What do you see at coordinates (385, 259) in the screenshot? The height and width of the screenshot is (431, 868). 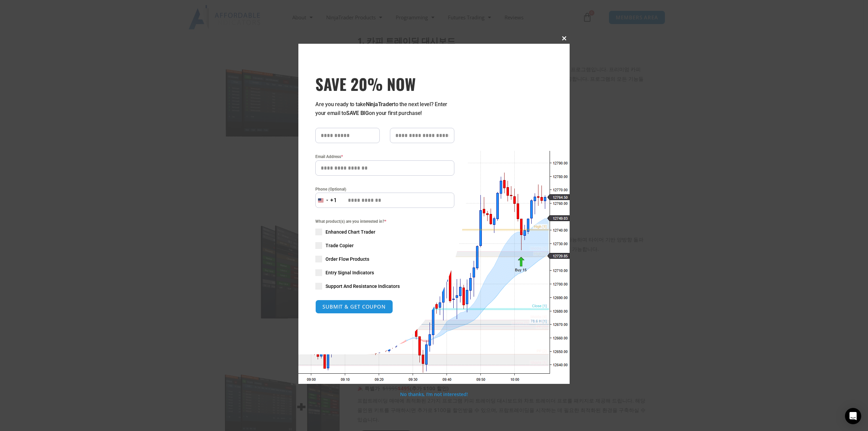 I see `label: Order Flow Products` at bounding box center [385, 259].